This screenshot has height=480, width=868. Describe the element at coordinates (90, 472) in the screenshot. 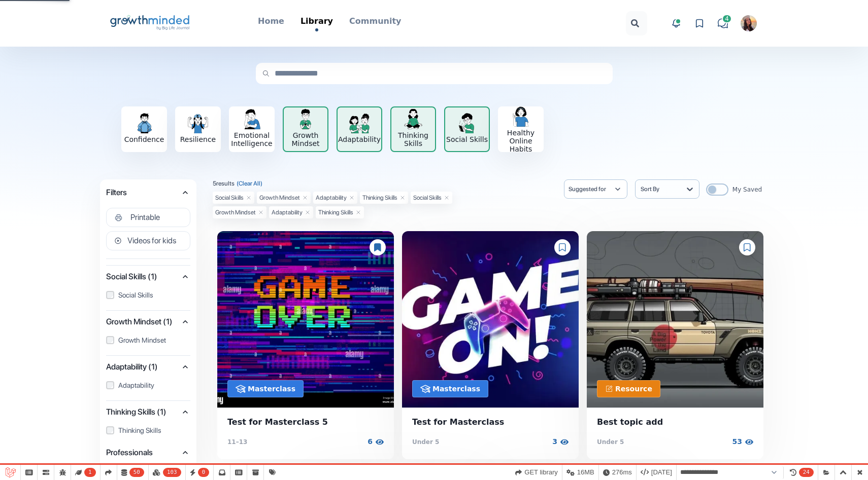

I see `span: 1` at that location.